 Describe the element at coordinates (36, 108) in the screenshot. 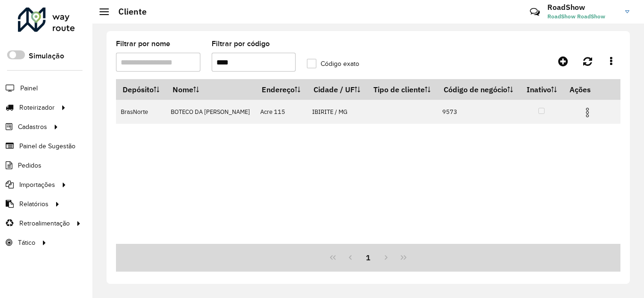

I see `span: Roteirizador` at that location.